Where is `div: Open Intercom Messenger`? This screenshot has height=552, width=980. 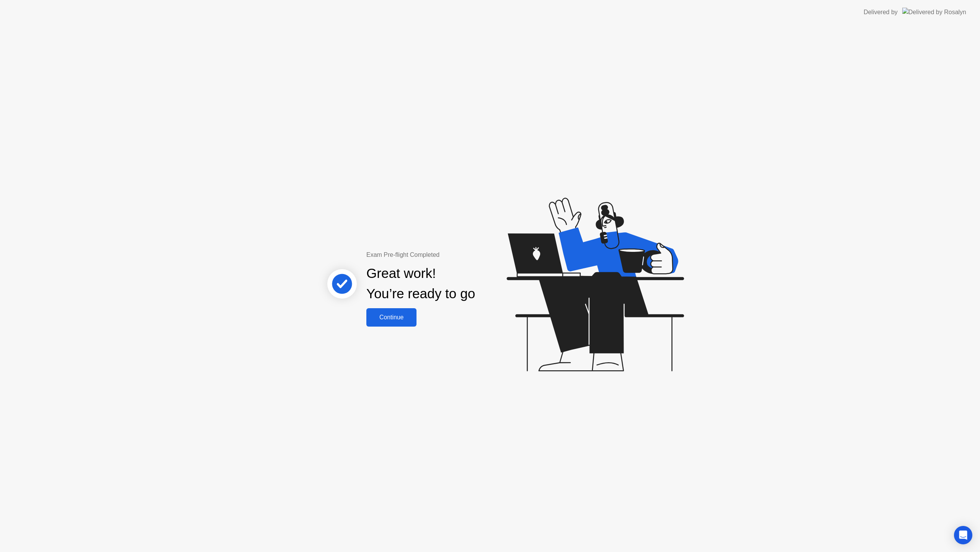
div: Open Intercom Messenger is located at coordinates (964, 535).